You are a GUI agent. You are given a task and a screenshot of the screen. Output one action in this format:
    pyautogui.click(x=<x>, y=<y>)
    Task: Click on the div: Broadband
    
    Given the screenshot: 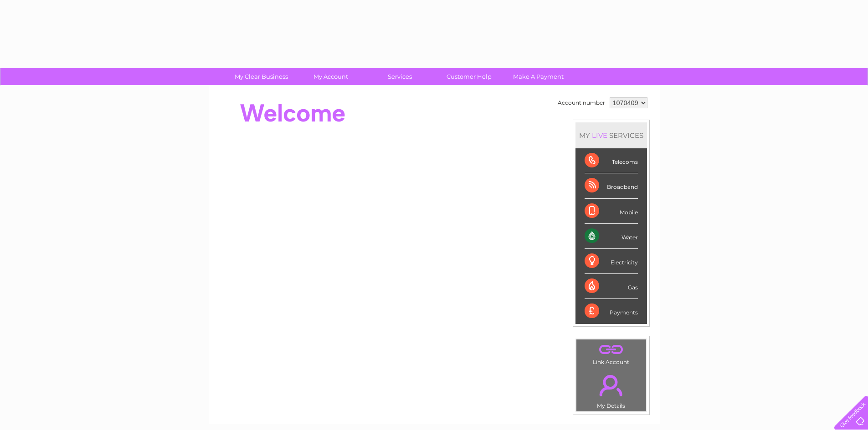 What is the action you would take?
    pyautogui.click(x=611, y=186)
    